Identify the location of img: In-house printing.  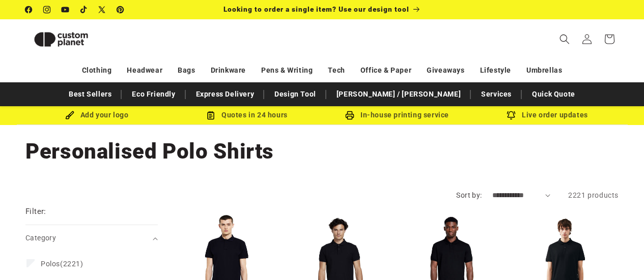
(349, 115).